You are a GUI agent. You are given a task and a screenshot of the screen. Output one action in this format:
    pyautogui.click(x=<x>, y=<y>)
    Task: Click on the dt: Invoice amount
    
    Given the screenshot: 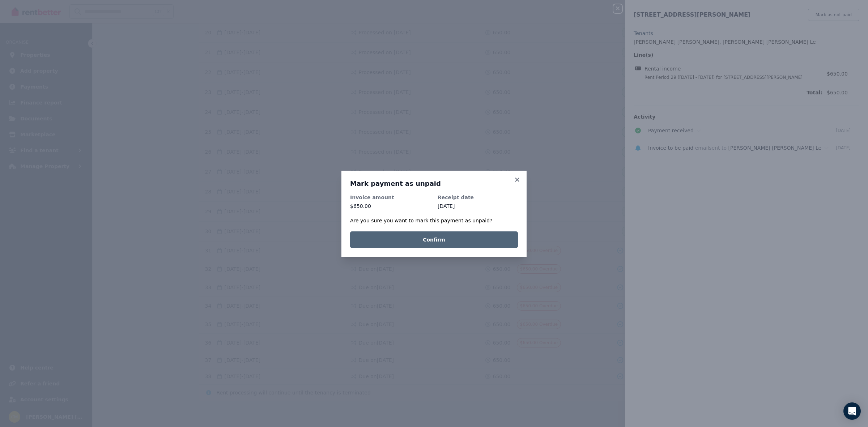 What is the action you would take?
    pyautogui.click(x=390, y=197)
    